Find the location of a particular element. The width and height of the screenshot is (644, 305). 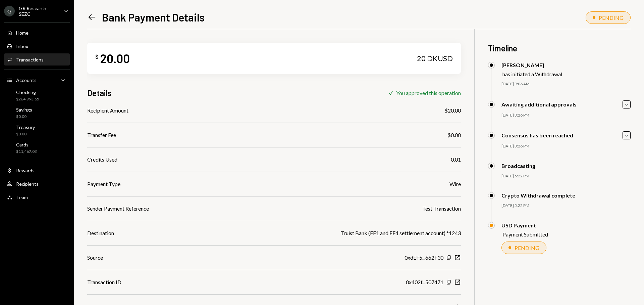

a: Home is located at coordinates (37, 32).